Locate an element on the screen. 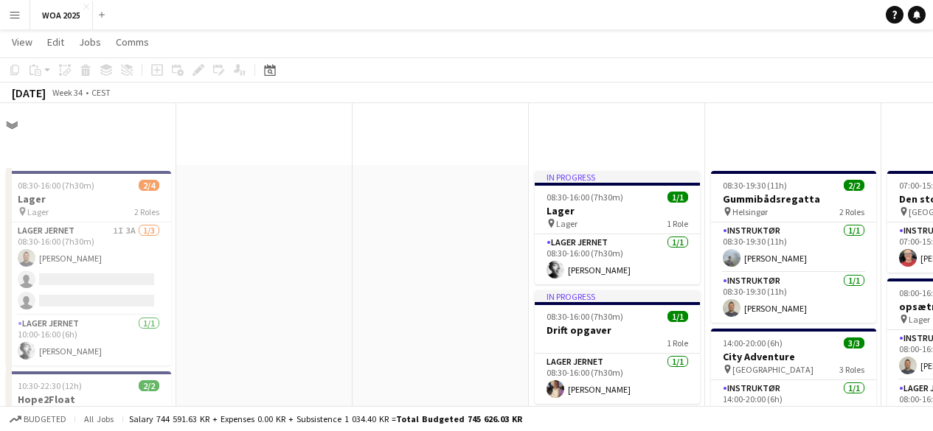 Image resolution: width=933 pixels, height=431 pixels. span: Edit is located at coordinates (55, 42).